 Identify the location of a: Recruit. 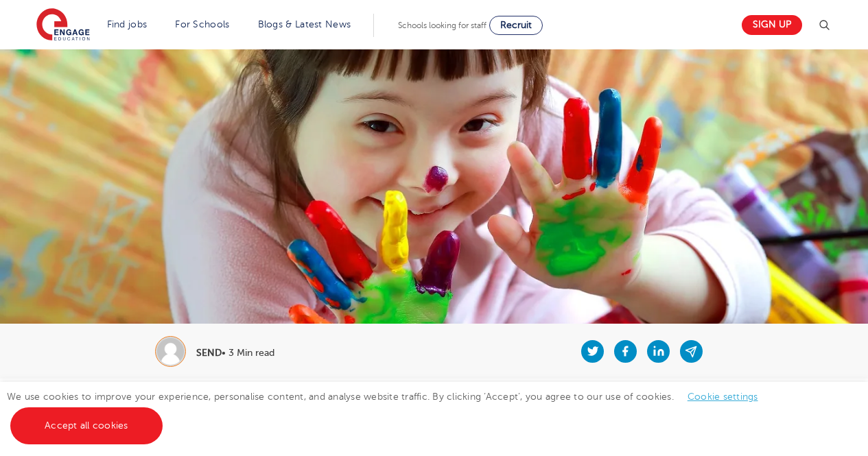
(516, 25).